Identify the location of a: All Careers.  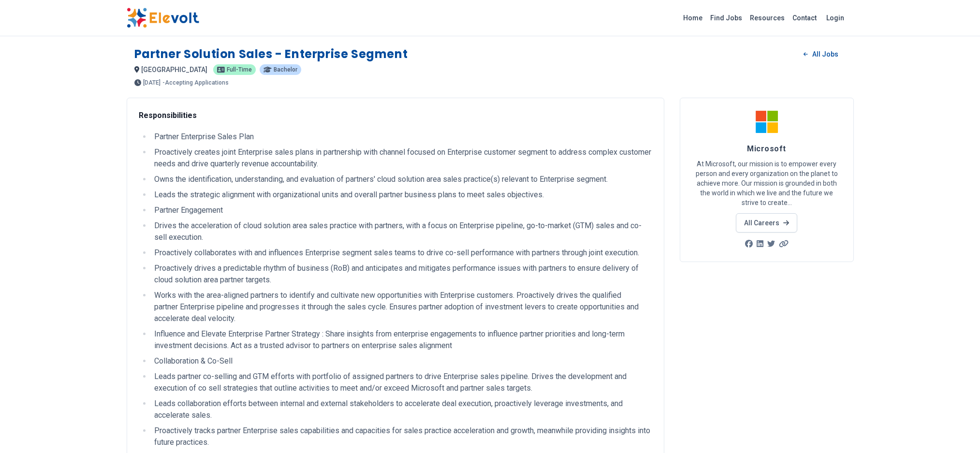
(766, 222).